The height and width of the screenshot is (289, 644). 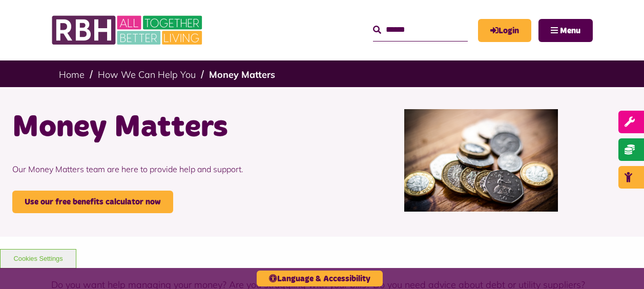 I want to click on button: Navigation, so click(x=565, y=30).